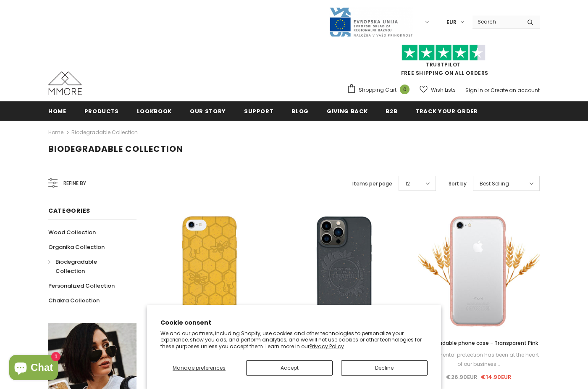  Describe the element at coordinates (461, 377) in the screenshot. I see `span: €26.90EUR` at that location.